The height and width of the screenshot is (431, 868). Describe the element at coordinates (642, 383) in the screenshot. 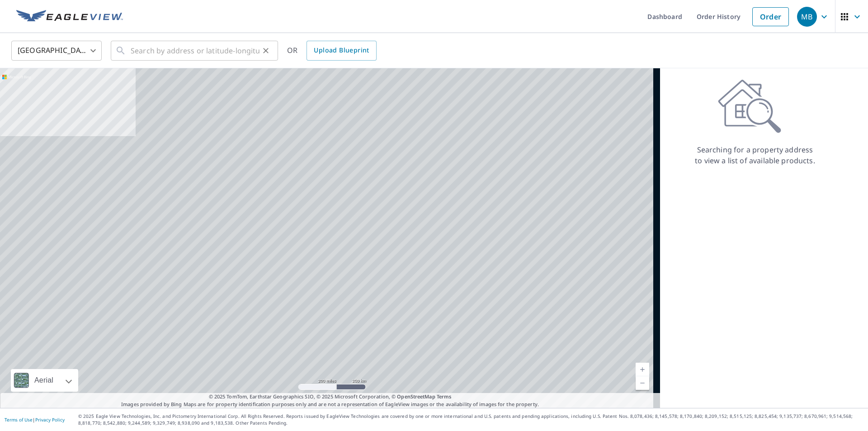

I see `a: Current Level 5, Zoom Out` at that location.